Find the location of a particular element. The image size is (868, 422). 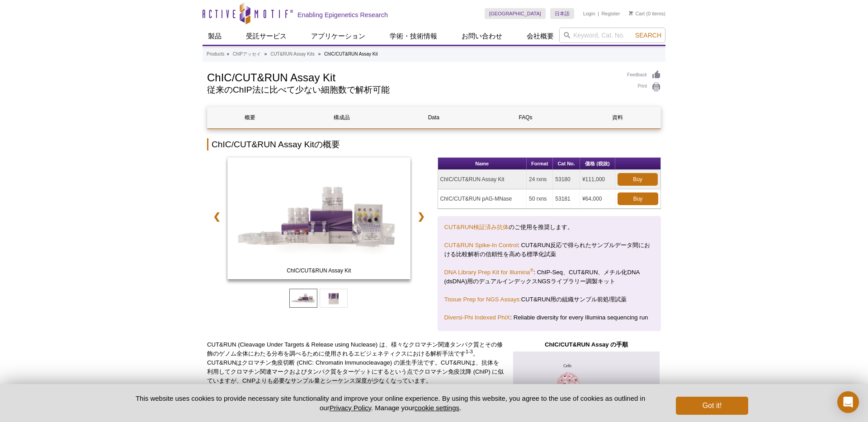

a: 構成品 is located at coordinates (342, 117).